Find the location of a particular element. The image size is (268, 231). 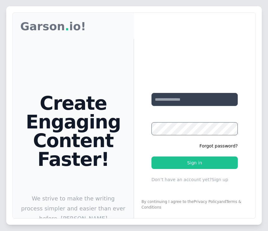

label: Password is located at coordinates (195, 117).